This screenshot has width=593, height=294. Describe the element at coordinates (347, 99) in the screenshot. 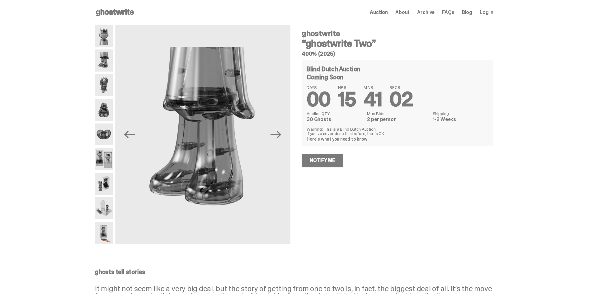

I see `span: 15` at that location.